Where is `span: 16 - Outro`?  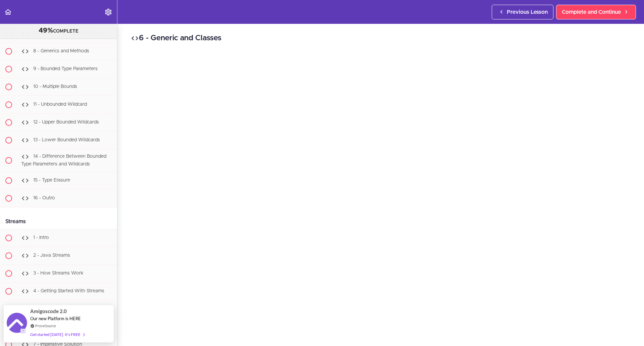
span: 16 - Outro is located at coordinates (44, 198).